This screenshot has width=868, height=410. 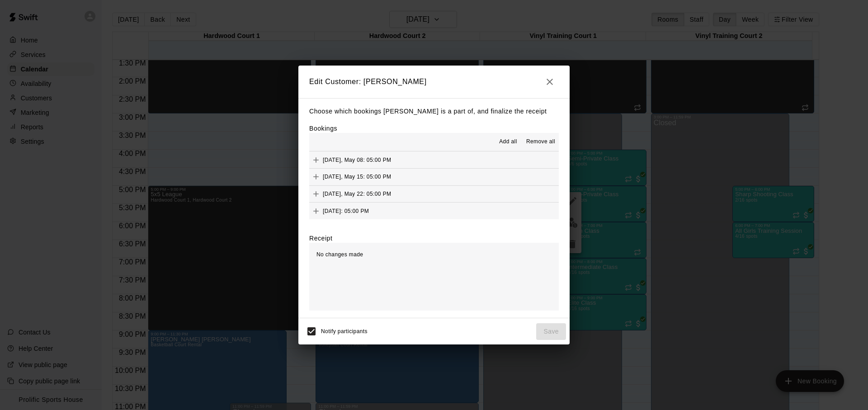 I want to click on button: Remove all, so click(x=541, y=142).